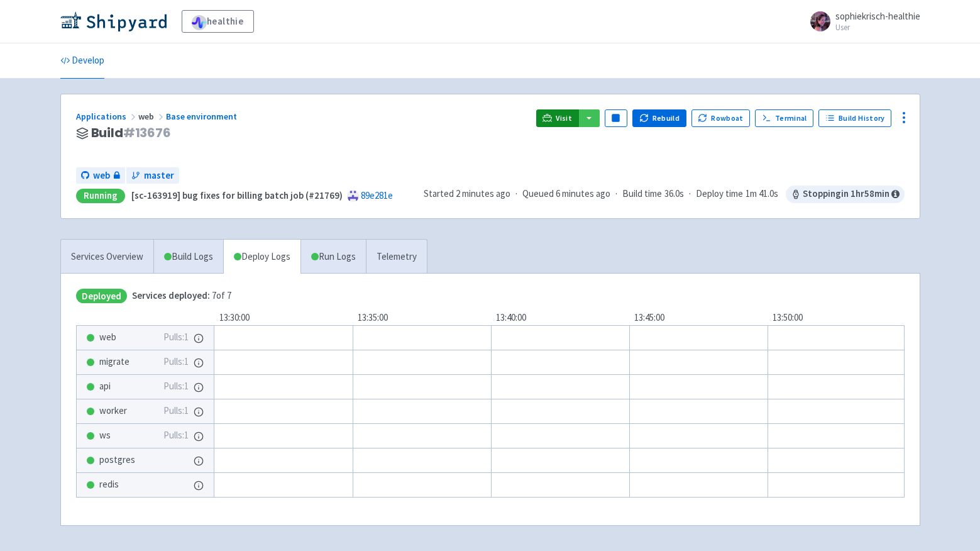  Describe the element at coordinates (202, 116) in the screenshot. I see `a: Base environment` at that location.